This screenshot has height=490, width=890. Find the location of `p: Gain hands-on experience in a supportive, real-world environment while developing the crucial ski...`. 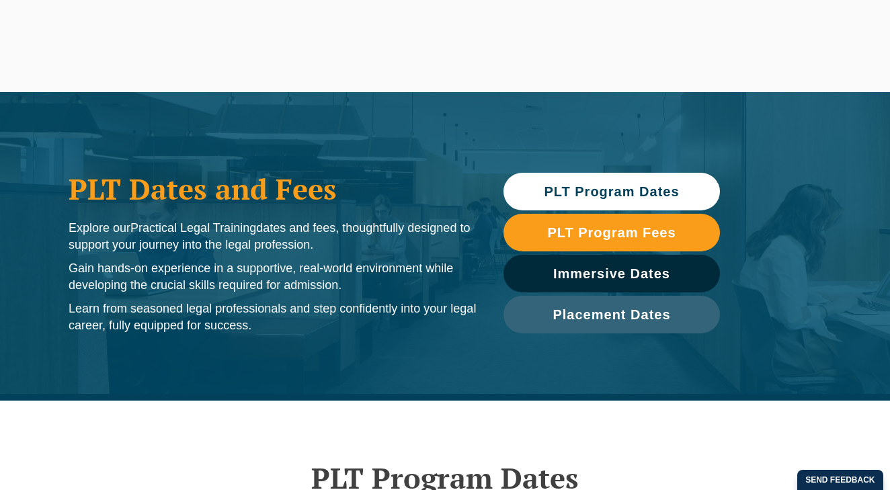

p: Gain hands-on experience in a supportive, real-world environment while developing the crucial ski... is located at coordinates (272, 277).